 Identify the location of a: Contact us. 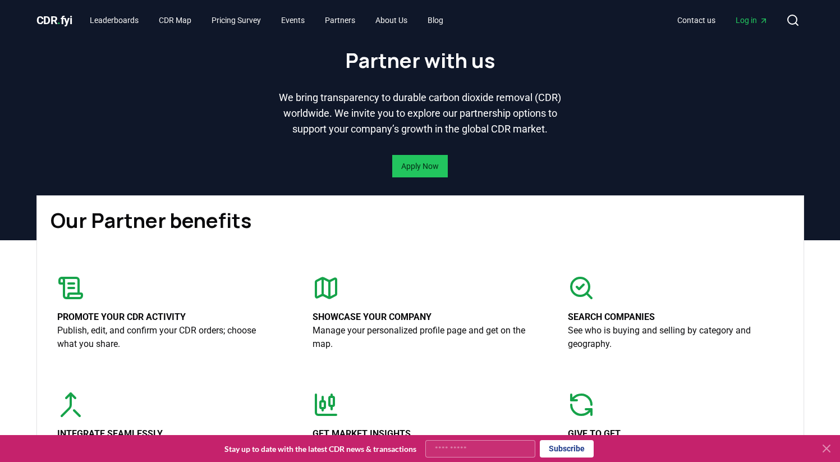
(697, 20).